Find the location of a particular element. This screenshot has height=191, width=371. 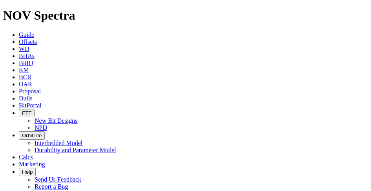

a: WD is located at coordinates (24, 49).